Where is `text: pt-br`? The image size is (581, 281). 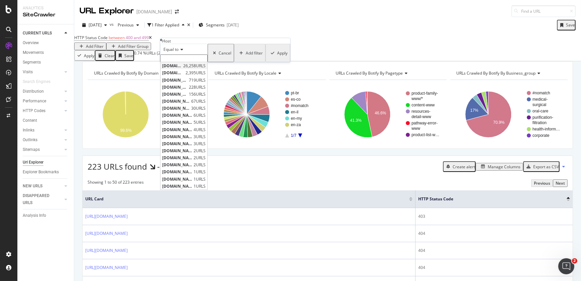 text: pt-br is located at coordinates (295, 93).